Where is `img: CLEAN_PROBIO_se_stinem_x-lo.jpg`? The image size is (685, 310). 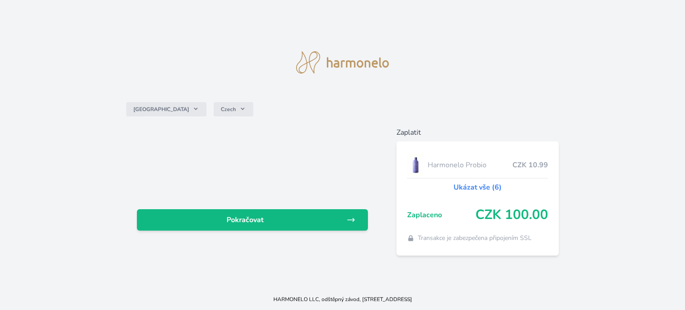 img: CLEAN_PROBIO_se_stinem_x-lo.jpg is located at coordinates (415, 165).